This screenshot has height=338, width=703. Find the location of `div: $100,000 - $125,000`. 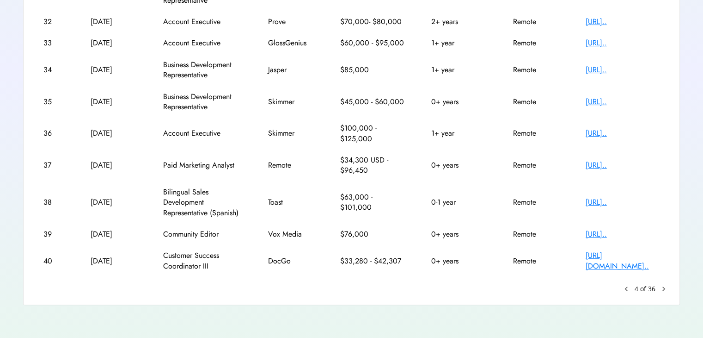

div: $100,000 - $125,000 is located at coordinates (373, 133).